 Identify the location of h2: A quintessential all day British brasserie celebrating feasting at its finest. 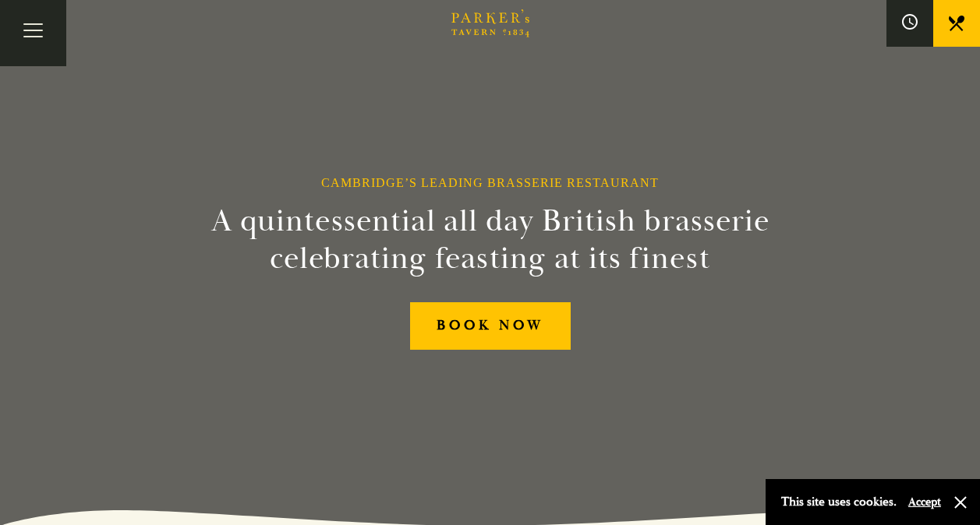
(491, 241).